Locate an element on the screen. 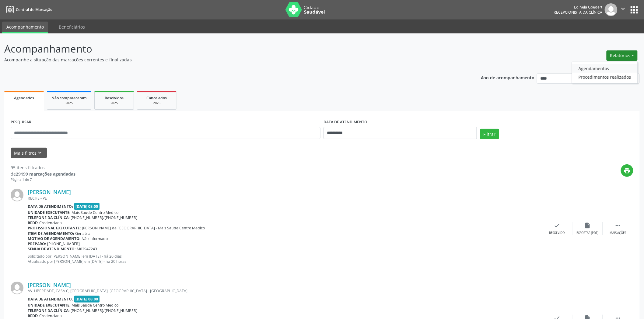 This screenshot has width=644, height=319. b: Preparo: is located at coordinates (37, 244).